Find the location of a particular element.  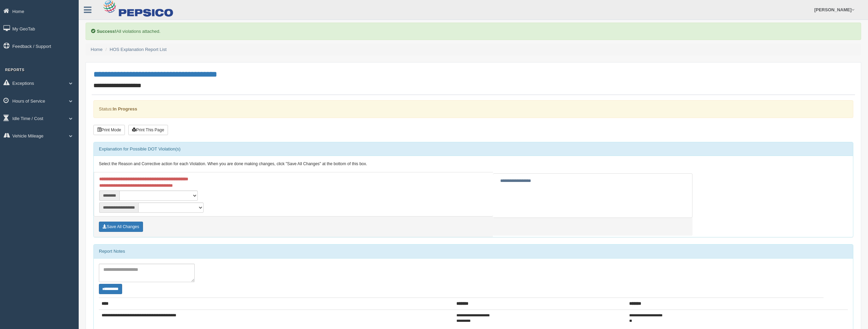

a: Home is located at coordinates (96, 49).